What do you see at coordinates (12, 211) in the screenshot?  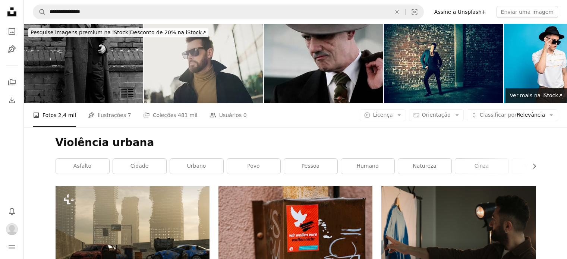 I see `button: Notificações` at bounding box center [12, 211].